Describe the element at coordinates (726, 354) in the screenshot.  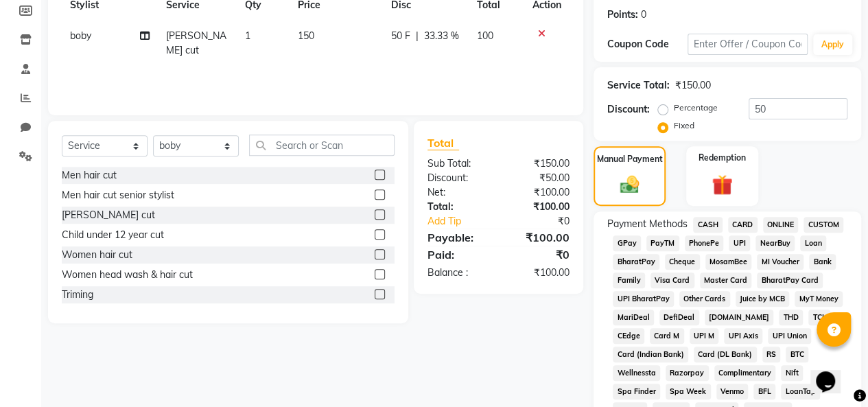
I see `span: Card (DL Bank)` at that location.